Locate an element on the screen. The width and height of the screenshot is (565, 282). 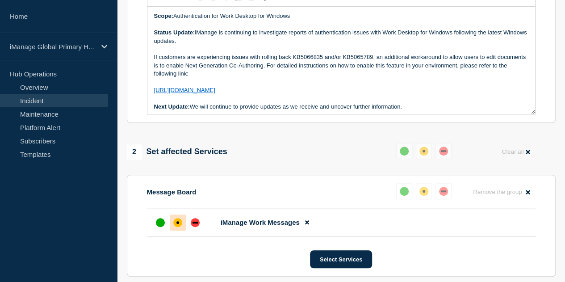
button: Remove the group is located at coordinates (501, 192).